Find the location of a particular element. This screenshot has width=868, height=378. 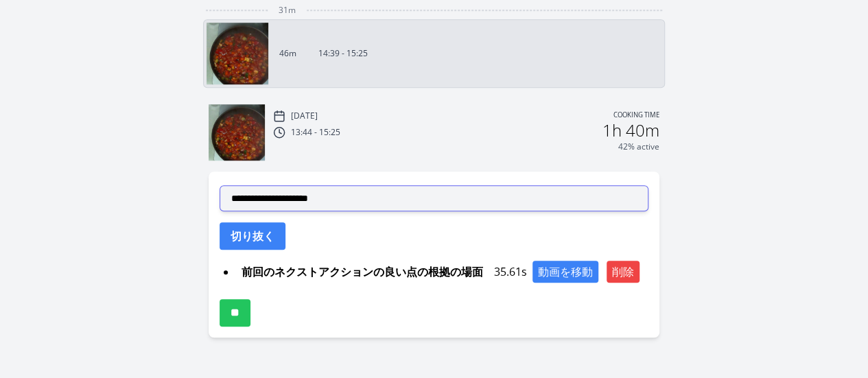

p: 14:39 - 15:25 is located at coordinates (343, 54).